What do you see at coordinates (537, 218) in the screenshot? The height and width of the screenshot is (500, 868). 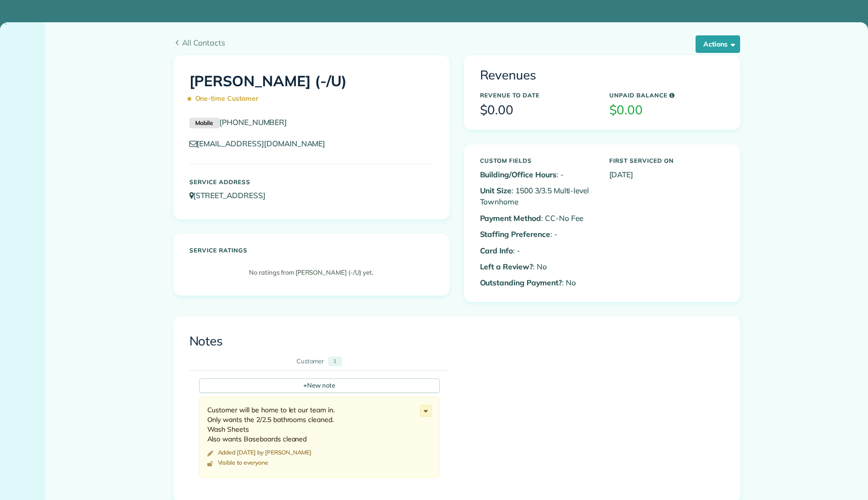 I see `p: : CC-No Fee` at bounding box center [537, 218].